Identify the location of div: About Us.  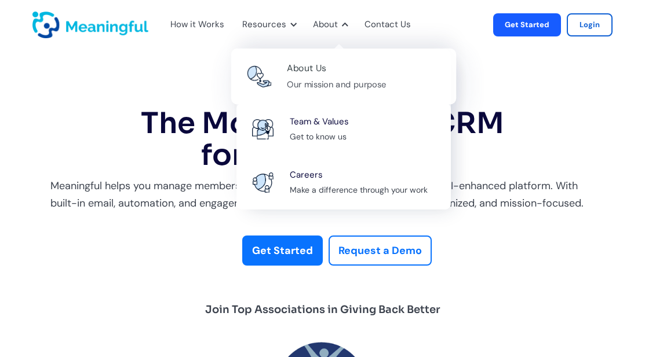
(306, 68).